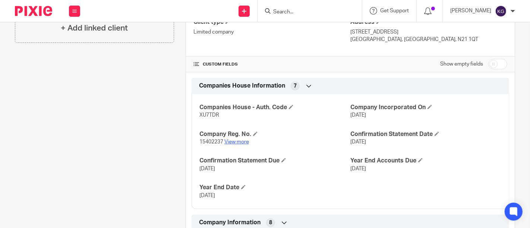 The height and width of the screenshot is (228, 530). What do you see at coordinates (306, 12) in the screenshot?
I see `input: Search` at bounding box center [306, 12].